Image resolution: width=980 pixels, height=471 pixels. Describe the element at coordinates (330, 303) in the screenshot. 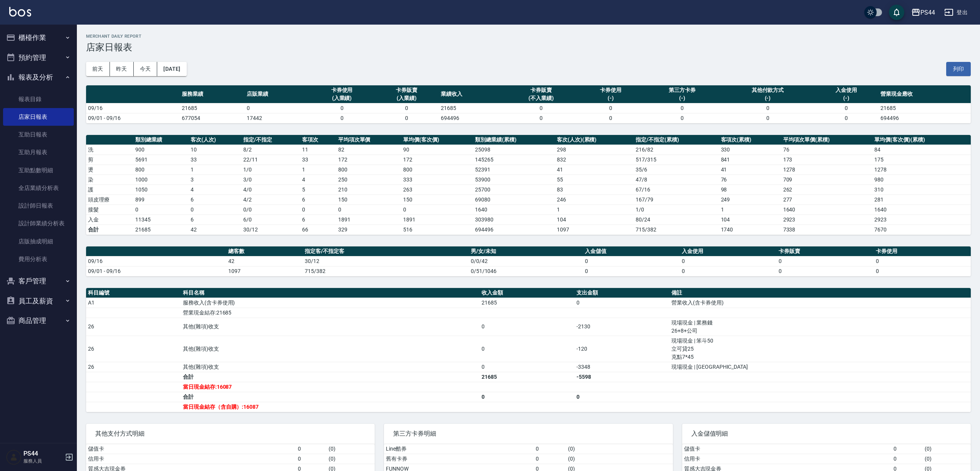

I see `td: 服務收入(含卡券使用)` at that location.